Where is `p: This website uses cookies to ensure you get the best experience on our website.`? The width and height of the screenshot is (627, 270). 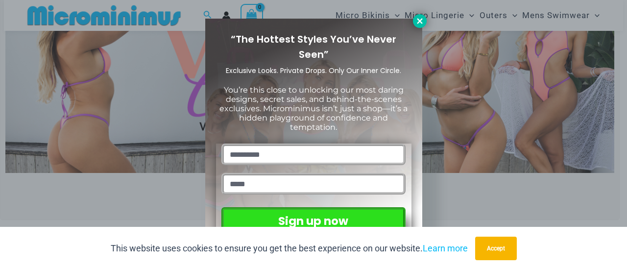
p: This website uses cookies to ensure you get the best experience on our website. is located at coordinates (289, 248).